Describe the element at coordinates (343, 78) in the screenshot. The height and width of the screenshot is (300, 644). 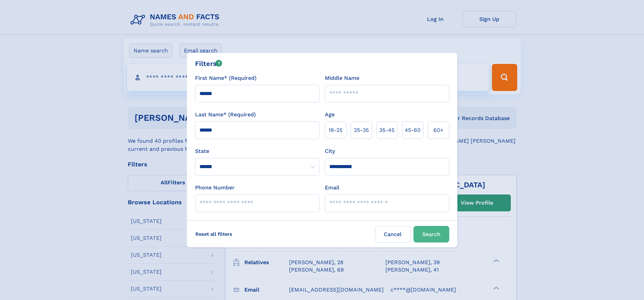
I see `label: Middle Name` at that location.